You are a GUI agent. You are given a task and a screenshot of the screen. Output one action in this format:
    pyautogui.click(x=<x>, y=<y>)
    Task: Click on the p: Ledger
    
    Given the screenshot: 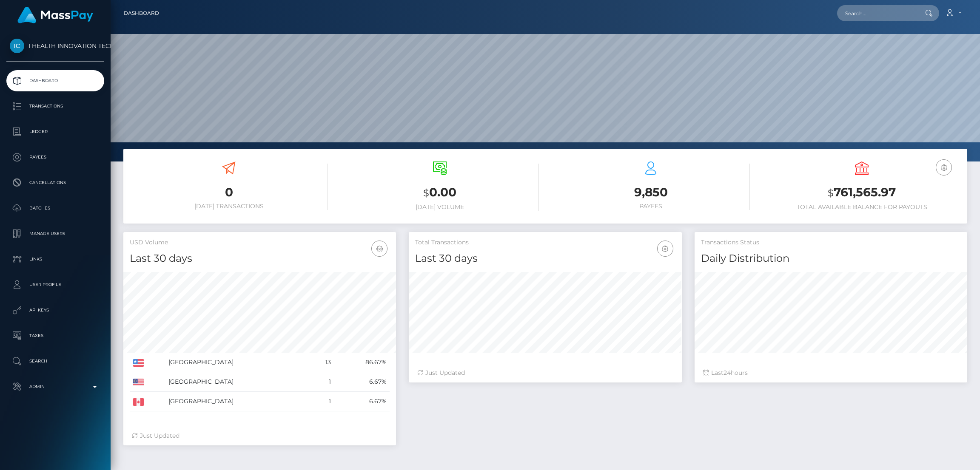 What is the action you would take?
    pyautogui.click(x=56, y=132)
    